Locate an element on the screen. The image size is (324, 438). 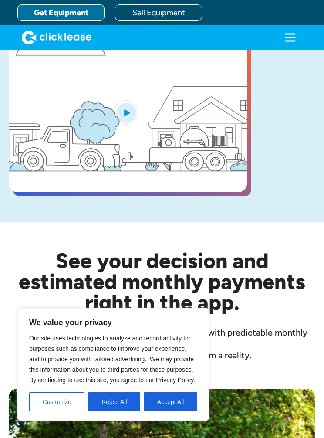
img: Blue play button logo on a light blue circular background is located at coordinates (126, 112).